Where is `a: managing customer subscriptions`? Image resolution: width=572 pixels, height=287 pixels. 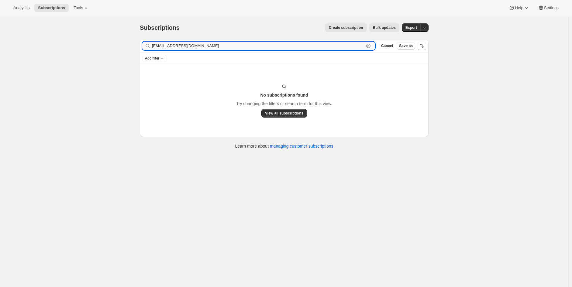
a: managing customer subscriptions is located at coordinates (302, 146).